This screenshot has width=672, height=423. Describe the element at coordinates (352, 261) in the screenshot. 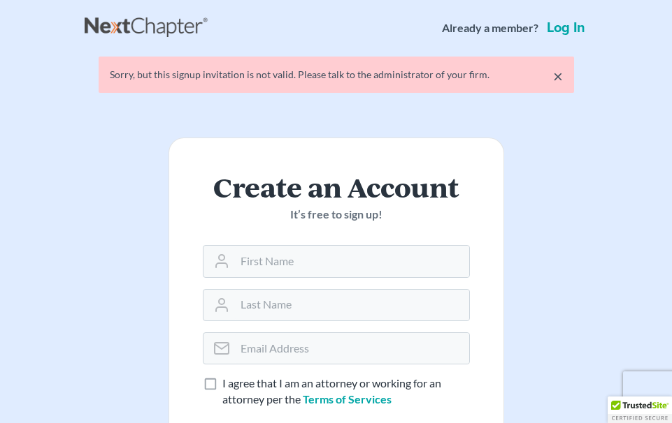

I see `input: First Name` at that location.